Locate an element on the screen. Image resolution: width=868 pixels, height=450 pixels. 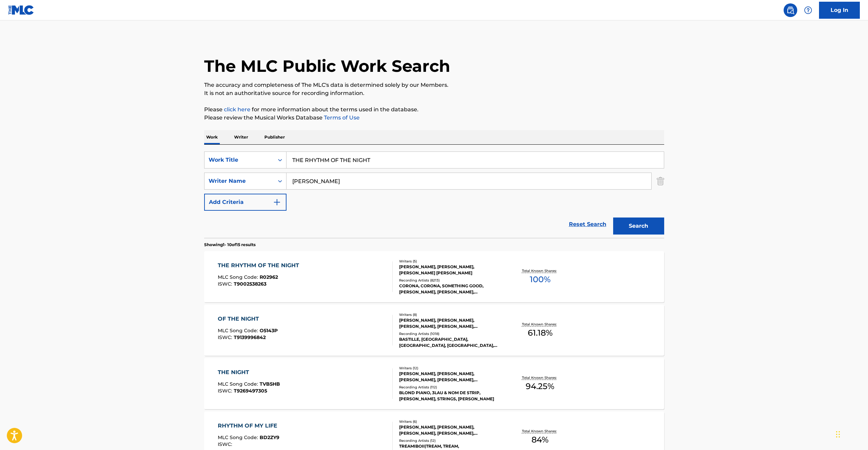
a: Terms of Use is located at coordinates (341, 117).